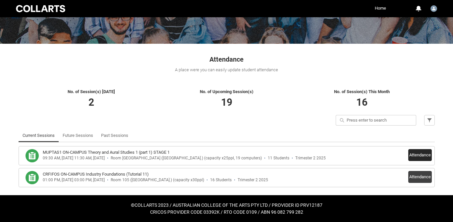 This screenshot has height=222, width=453. I want to click on li: Current Sessions, so click(38, 135).